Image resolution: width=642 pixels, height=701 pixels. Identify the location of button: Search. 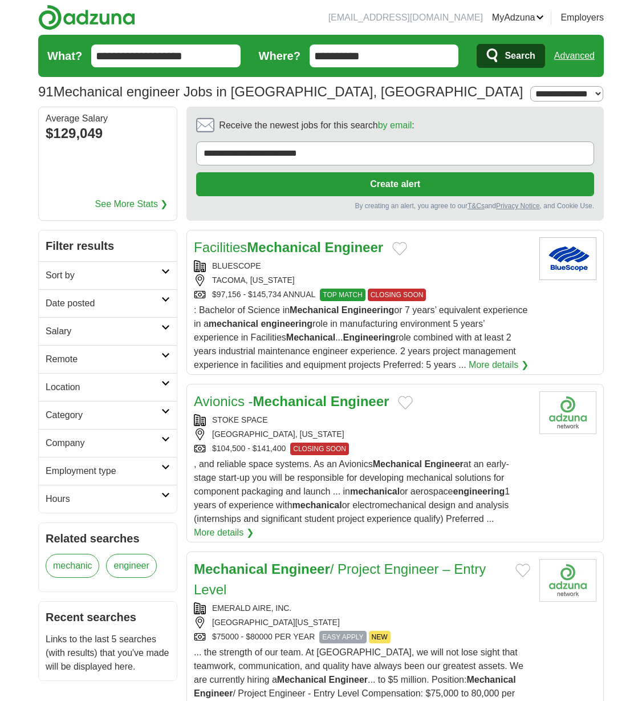
(510, 56).